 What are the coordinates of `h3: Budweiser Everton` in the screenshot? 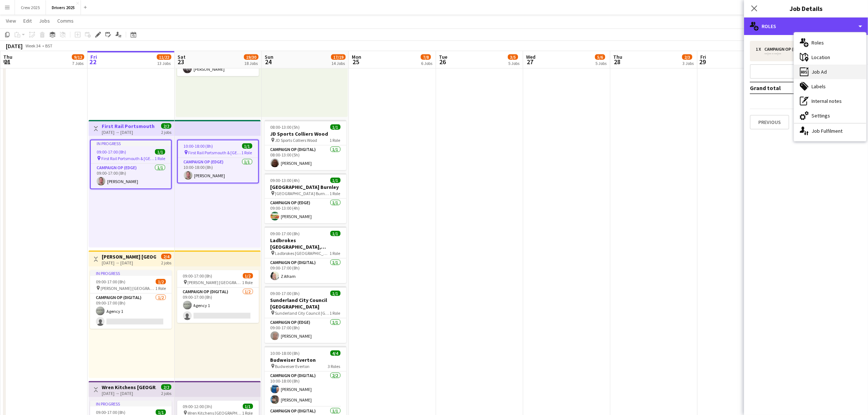 It's located at (306, 360).